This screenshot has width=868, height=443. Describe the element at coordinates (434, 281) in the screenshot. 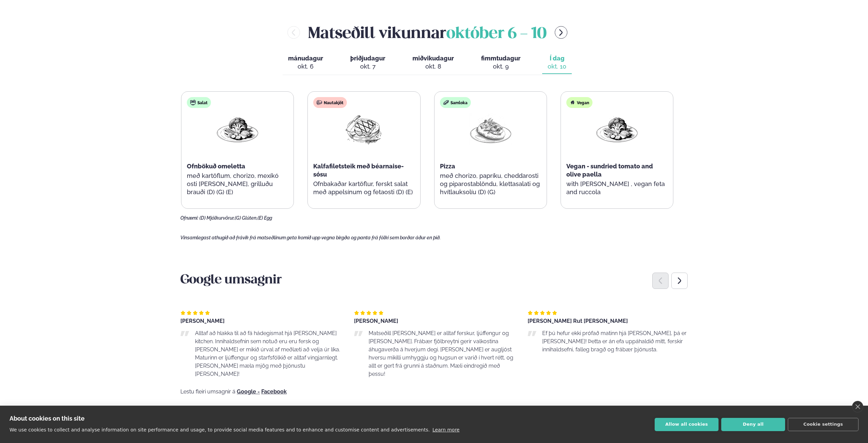

I see `h3: Google umsagnir` at that location.